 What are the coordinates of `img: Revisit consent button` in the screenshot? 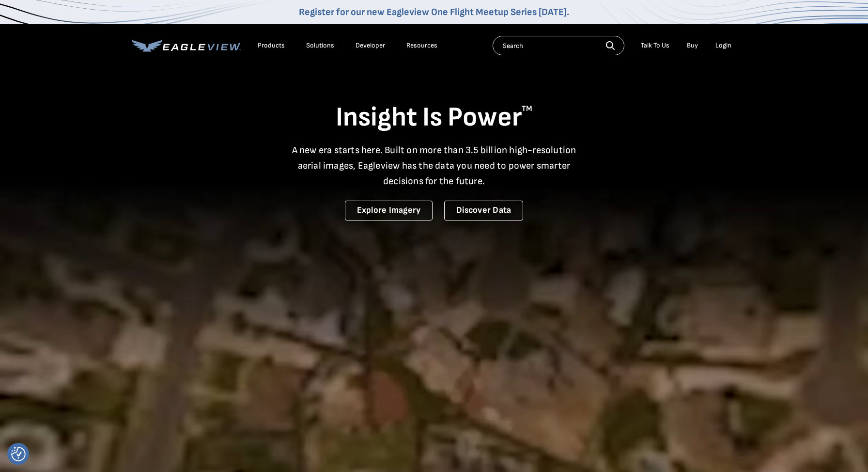 It's located at (18, 455).